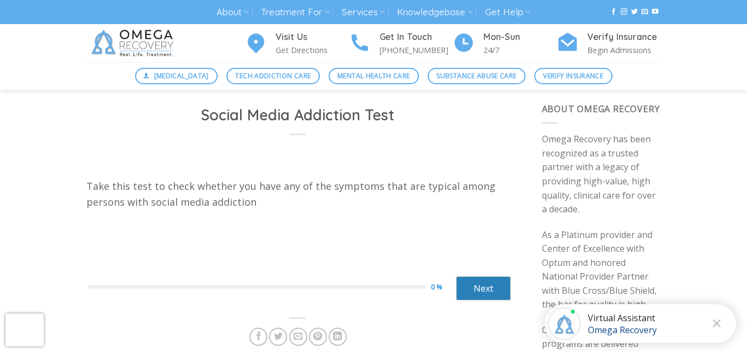  What do you see at coordinates (373, 76) in the screenshot?
I see `a: Mental Health Care` at bounding box center [373, 76].